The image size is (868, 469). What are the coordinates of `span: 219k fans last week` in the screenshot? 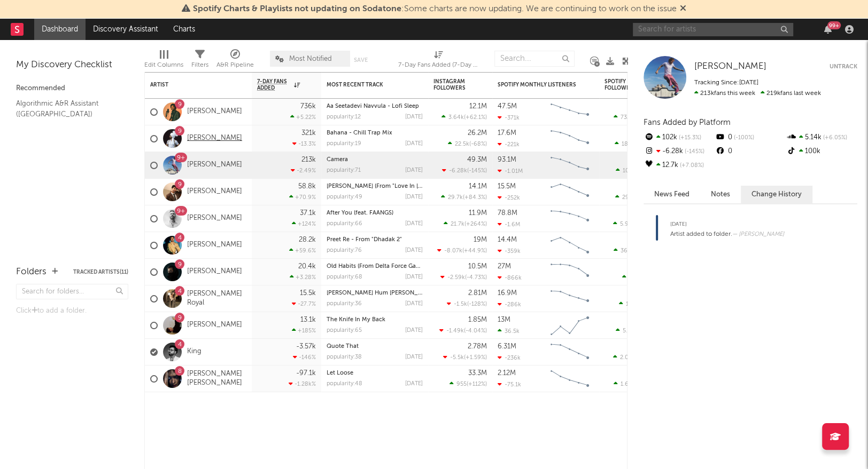 It's located at (757, 94).